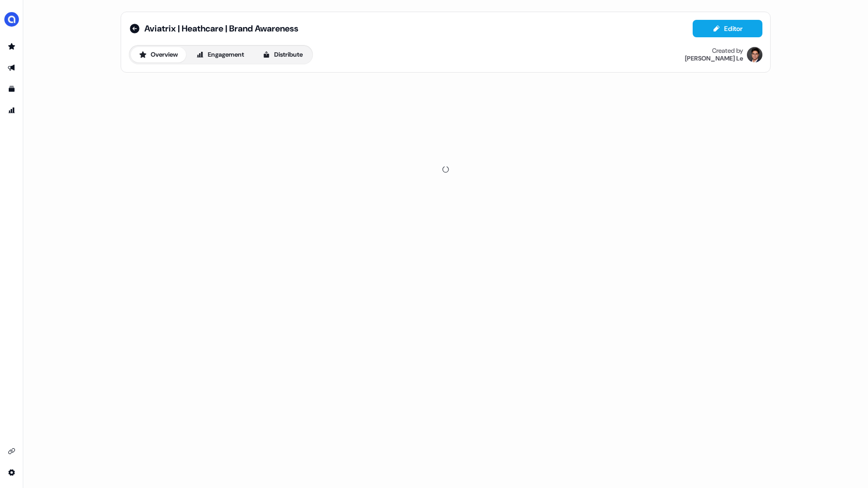 The width and height of the screenshot is (868, 488). What do you see at coordinates (220, 54) in the screenshot?
I see `button: Engagement` at bounding box center [220, 54].